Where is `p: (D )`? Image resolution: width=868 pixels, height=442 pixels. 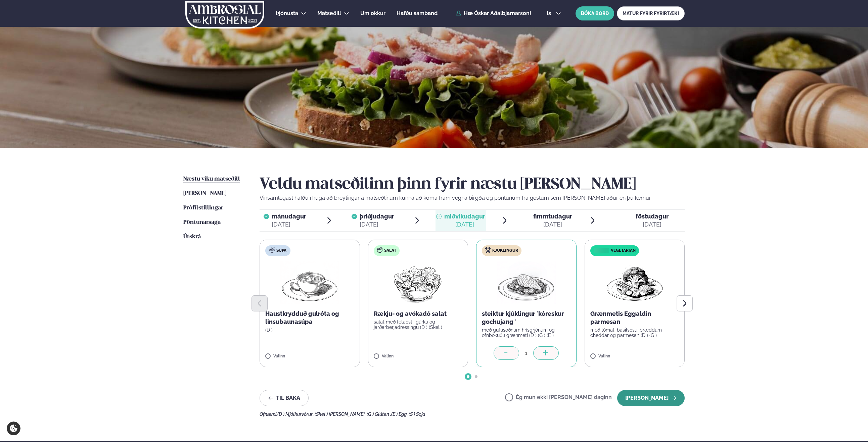
p: (D ) is located at coordinates (309, 330).